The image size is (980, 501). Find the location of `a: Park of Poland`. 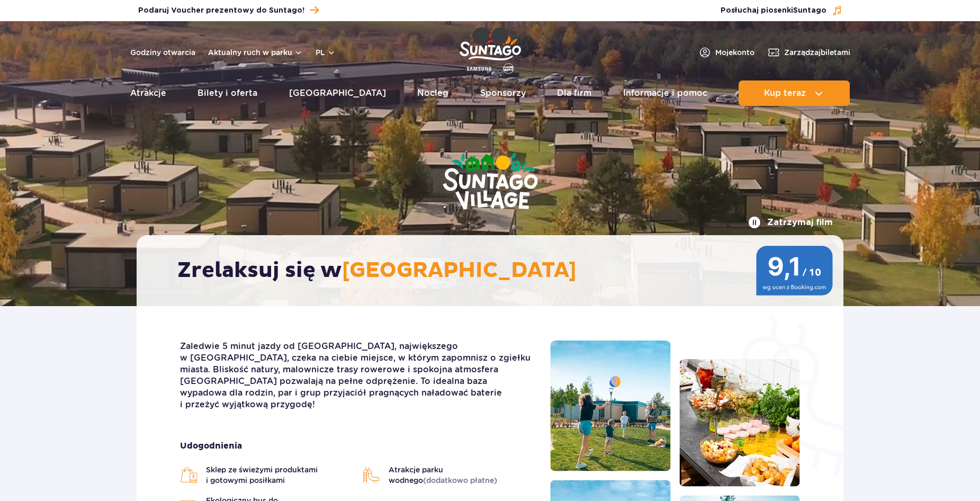

a: Park of Poland is located at coordinates (490, 51).